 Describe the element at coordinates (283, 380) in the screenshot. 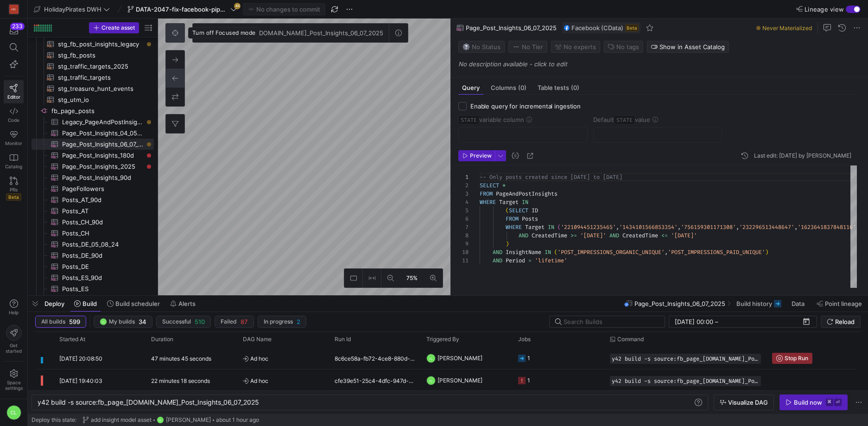

I see `span: Ad hoc` at that location.